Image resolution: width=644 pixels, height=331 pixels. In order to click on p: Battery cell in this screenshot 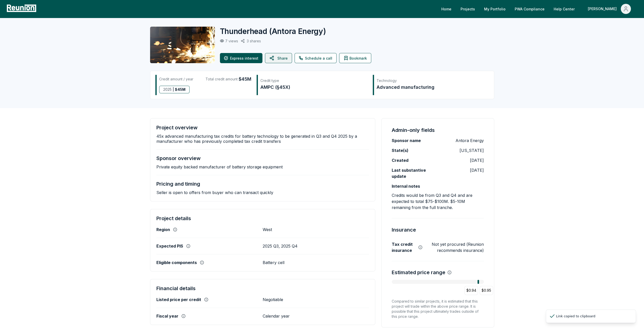, I will do `click(273, 262)`.